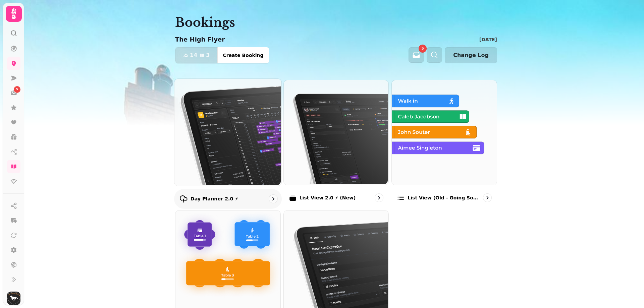 This screenshot has width=644, height=308. I want to click on a: List view (Old - going soon)List view (Old - going soon), so click(444, 144).